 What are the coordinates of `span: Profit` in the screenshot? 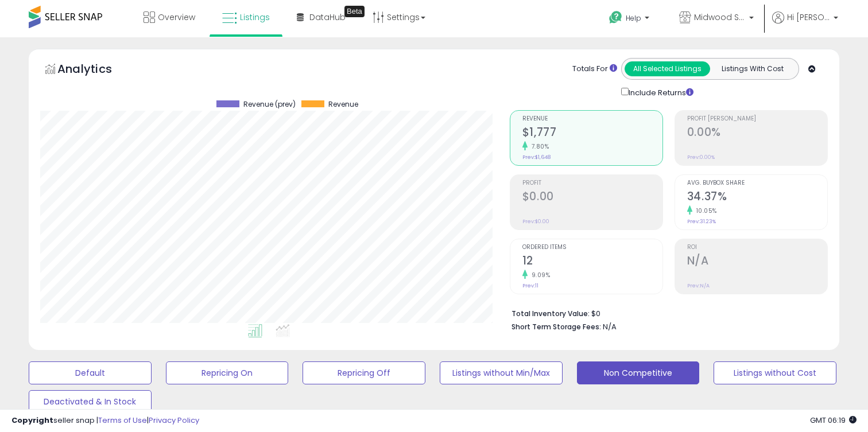 It's located at (592, 183).